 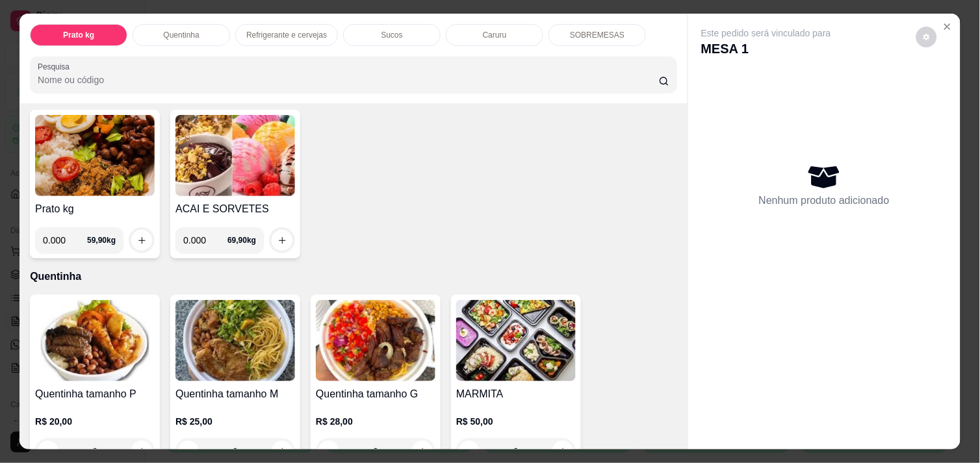 What do you see at coordinates (948, 26) in the screenshot?
I see `button: Close` at bounding box center [948, 26].